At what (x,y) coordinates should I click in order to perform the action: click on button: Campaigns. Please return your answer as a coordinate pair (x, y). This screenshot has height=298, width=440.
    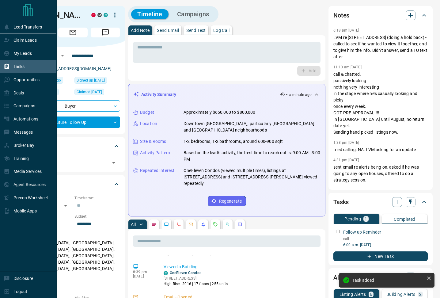
    Looking at the image, I should click on (193, 14).